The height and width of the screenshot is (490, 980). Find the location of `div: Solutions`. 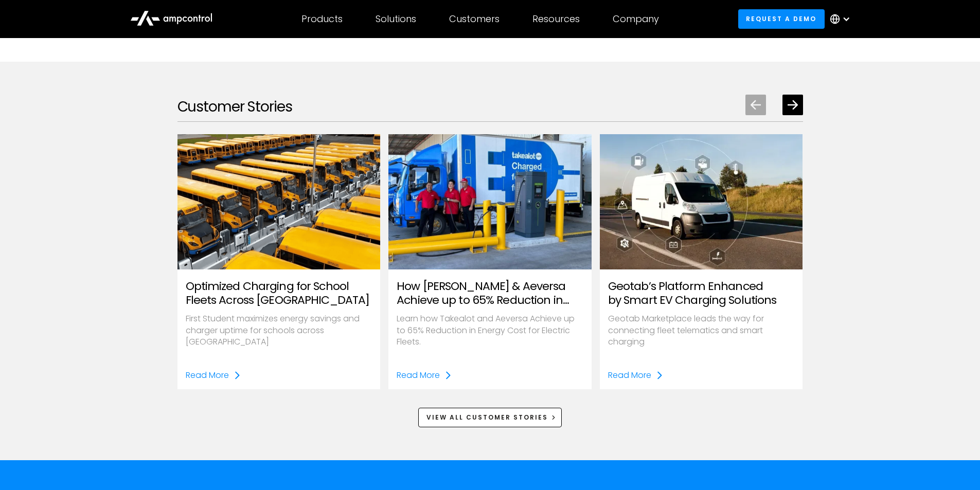

div: Solutions is located at coordinates (395, 19).